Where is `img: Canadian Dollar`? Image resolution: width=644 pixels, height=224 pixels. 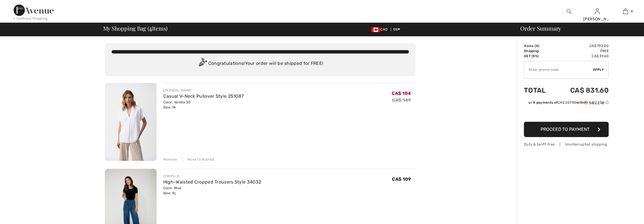 img: Canadian Dollar is located at coordinates (376, 30).